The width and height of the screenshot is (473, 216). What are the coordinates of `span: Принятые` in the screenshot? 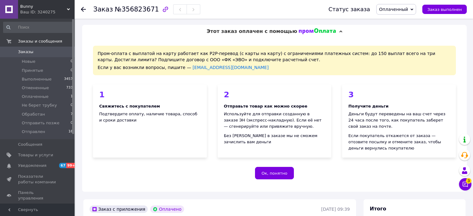 It's located at (32, 71).